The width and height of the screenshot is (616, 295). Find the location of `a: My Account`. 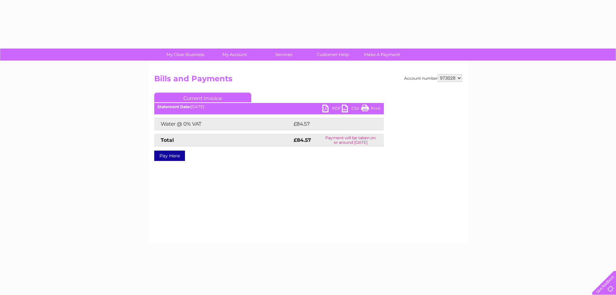

a: My Account is located at coordinates (235, 54).